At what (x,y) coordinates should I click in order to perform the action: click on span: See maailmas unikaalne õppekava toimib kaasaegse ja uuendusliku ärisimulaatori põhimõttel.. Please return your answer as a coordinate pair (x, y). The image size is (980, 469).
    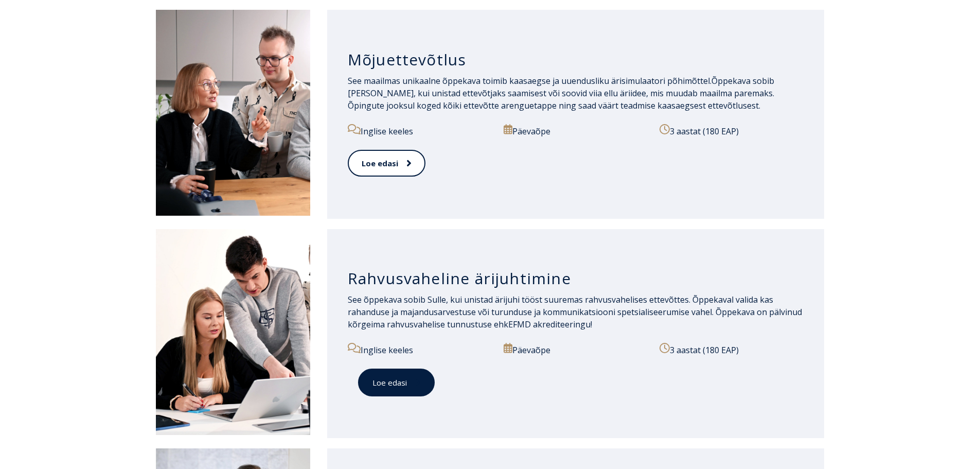
    Looking at the image, I should click on (529, 81).